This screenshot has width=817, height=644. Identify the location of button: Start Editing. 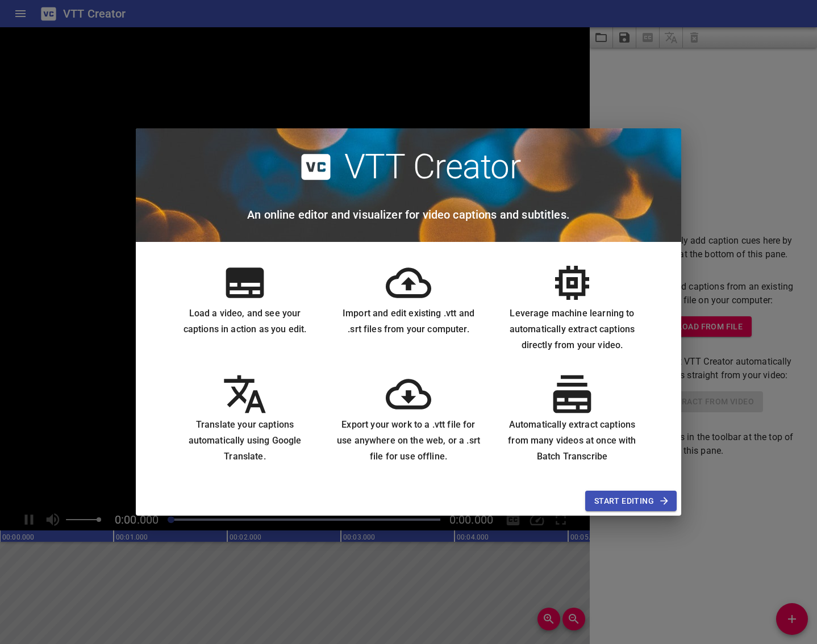
(631, 501).